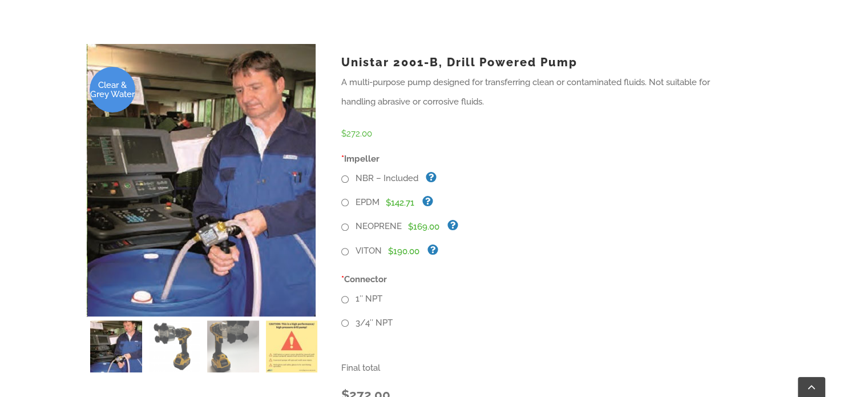  What do you see at coordinates (366, 298) in the screenshot?
I see `span: 1″ NPT` at bounding box center [366, 298].